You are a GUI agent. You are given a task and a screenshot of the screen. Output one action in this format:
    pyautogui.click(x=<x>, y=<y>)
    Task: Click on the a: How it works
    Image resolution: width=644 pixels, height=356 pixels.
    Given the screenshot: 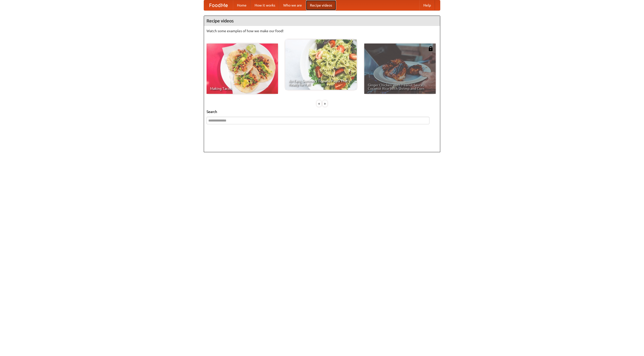 What is the action you would take?
    pyautogui.click(x=265, y=5)
    